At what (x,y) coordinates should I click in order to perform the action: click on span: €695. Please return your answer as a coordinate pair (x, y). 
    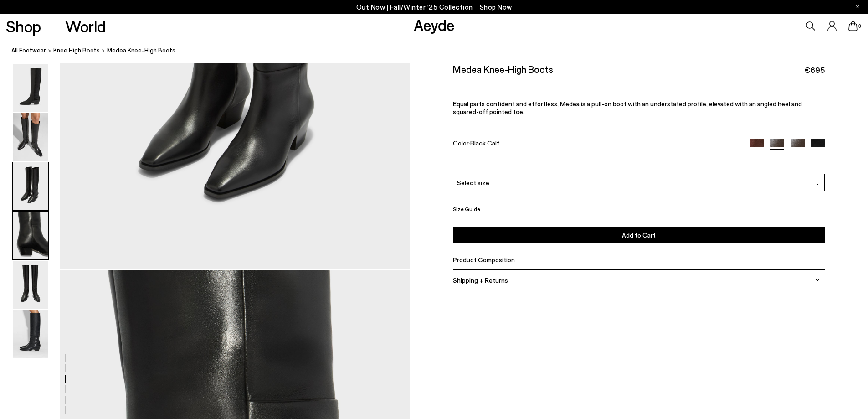
    Looking at the image, I should click on (814, 70).